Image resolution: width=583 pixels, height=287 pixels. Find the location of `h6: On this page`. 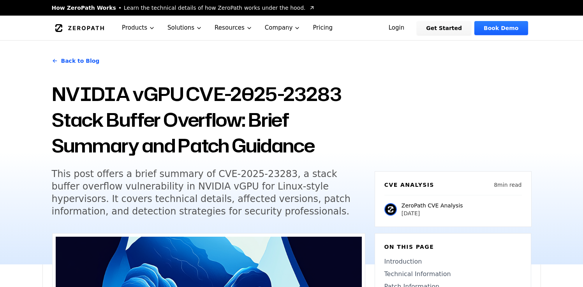

h6: On this page is located at coordinates (453, 246).